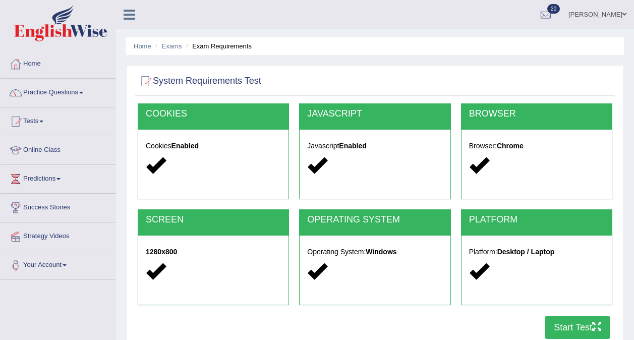 Image resolution: width=634 pixels, height=340 pixels. Describe the element at coordinates (537, 220) in the screenshot. I see `h2: PLATFORM` at that location.